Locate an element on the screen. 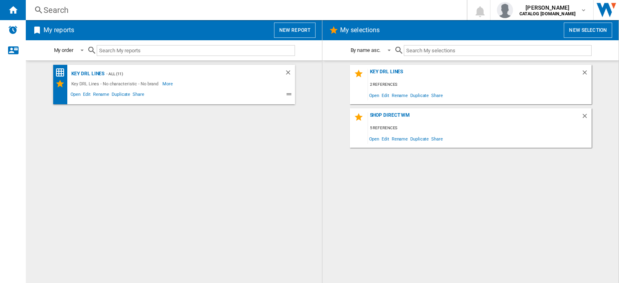  button: New report is located at coordinates (294, 30).